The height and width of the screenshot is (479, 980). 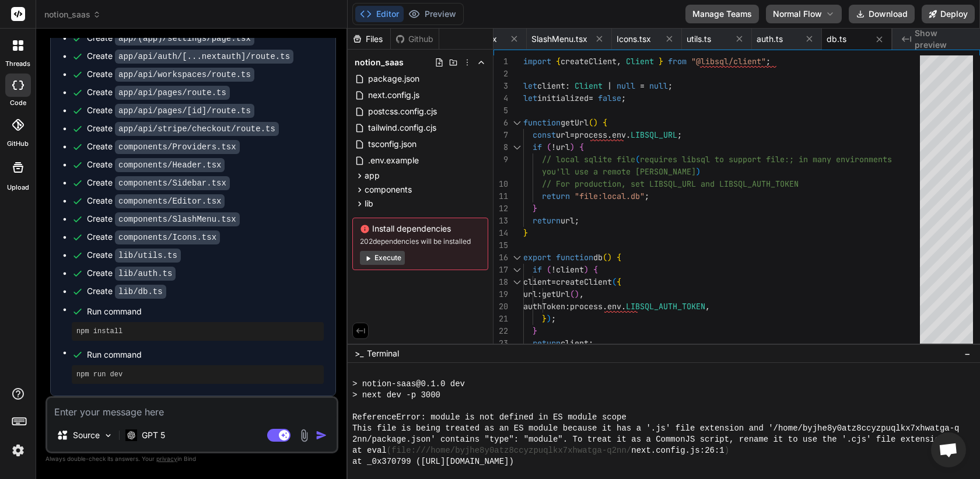 What do you see at coordinates (402, 128) in the screenshot?
I see `span: tailwind.config.cjs` at bounding box center [402, 128].